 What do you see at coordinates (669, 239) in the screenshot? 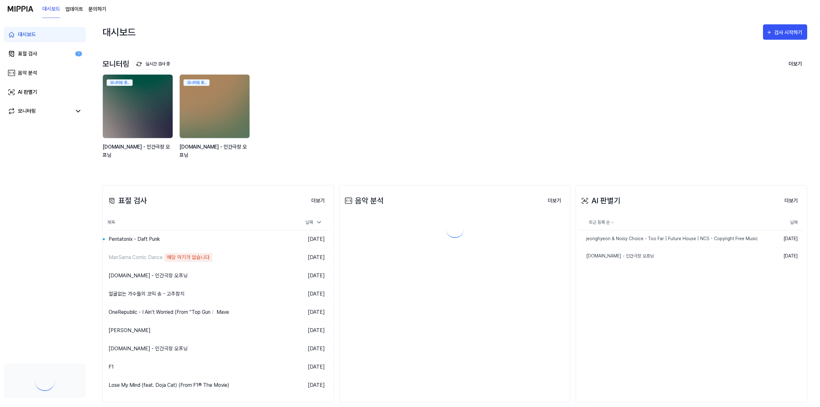
I see `div: jeonghyeon & Noisy Choice - Too Far | Future House | NCS - Copyright Free Music` at bounding box center [669, 239].